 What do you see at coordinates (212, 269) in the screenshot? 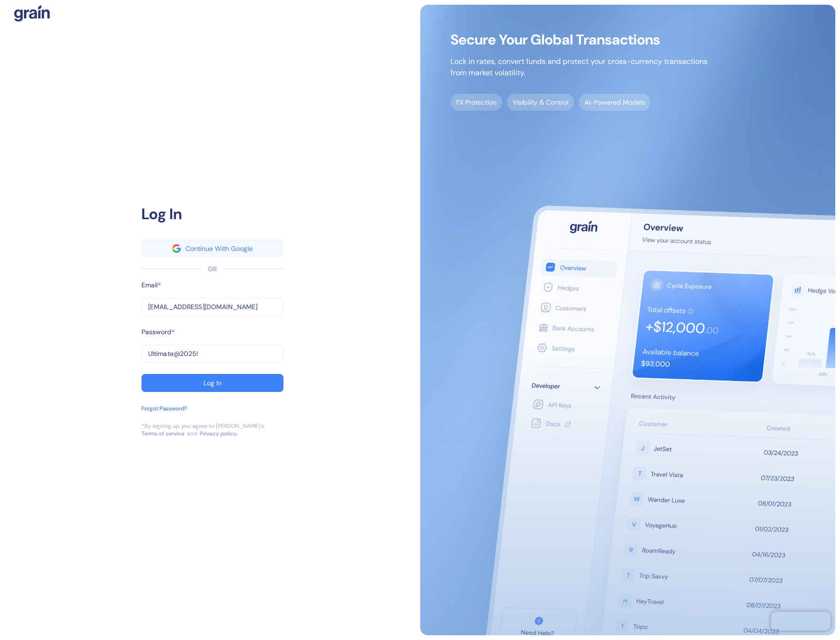
I see `div: OR` at bounding box center [212, 269].